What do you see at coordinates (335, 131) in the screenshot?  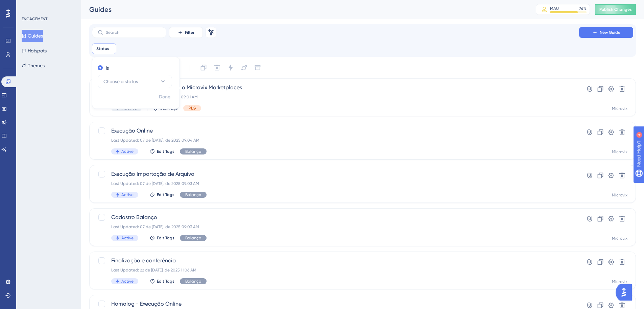 I see `span: Execução Online` at bounding box center [335, 131].